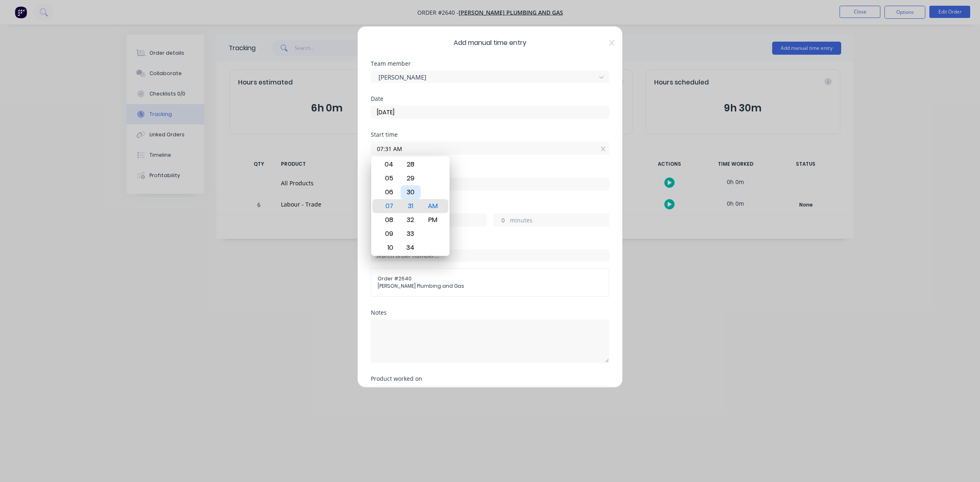  Describe the element at coordinates (410, 248) in the screenshot. I see `div: 34` at that location.